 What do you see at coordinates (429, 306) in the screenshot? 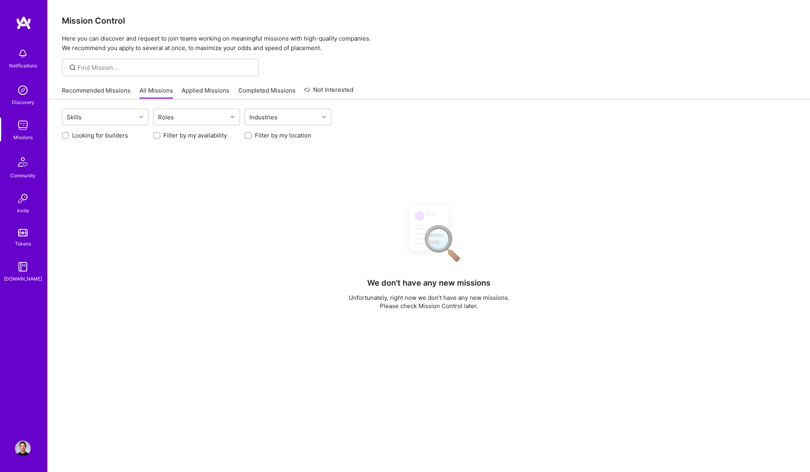
I see `p: Please check Mission Control later.` at bounding box center [429, 306].